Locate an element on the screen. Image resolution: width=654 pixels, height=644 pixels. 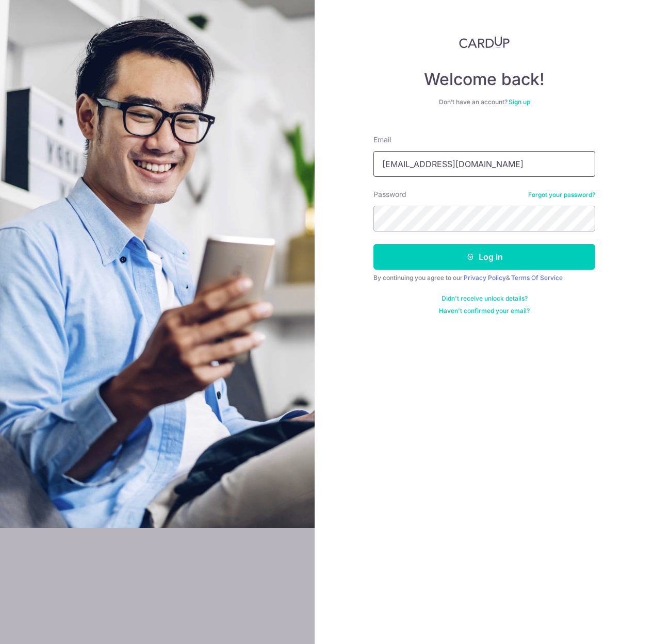
a: Forgot your password? is located at coordinates (562, 195).